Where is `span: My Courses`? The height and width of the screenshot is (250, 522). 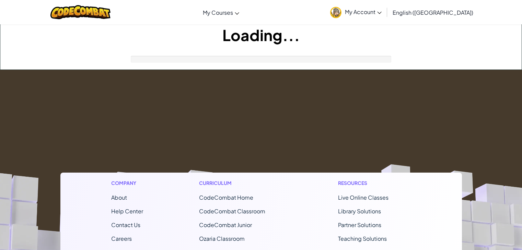 span: My Courses is located at coordinates (218, 12).